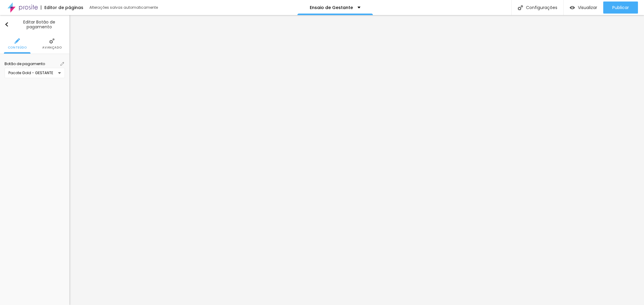 This screenshot has height=305, width=644. Describe the element at coordinates (583, 7) in the screenshot. I see `button: Visualizar` at that location.